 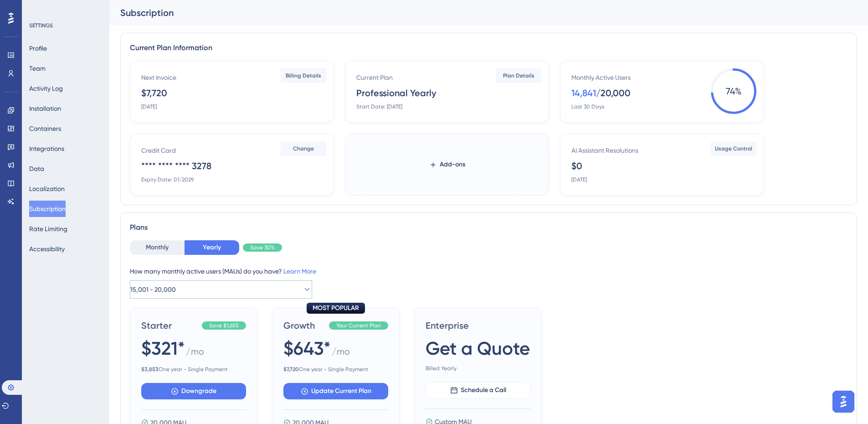 I want to click on div: / 20,000, so click(x=613, y=93).